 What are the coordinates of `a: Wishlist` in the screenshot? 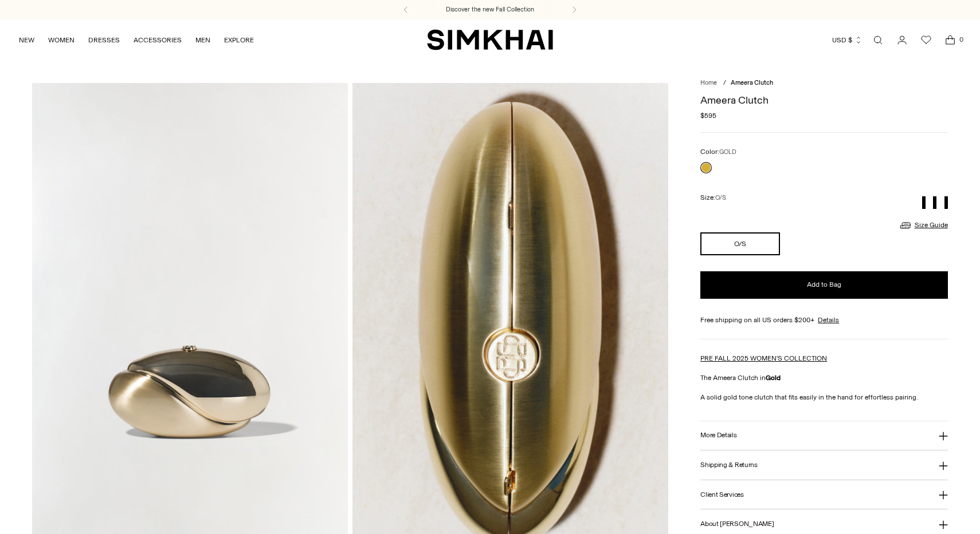 It's located at (926, 40).